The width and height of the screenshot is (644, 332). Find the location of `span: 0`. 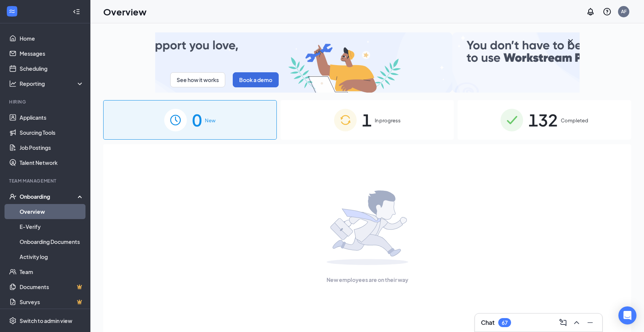

span: 0 is located at coordinates (197, 120).